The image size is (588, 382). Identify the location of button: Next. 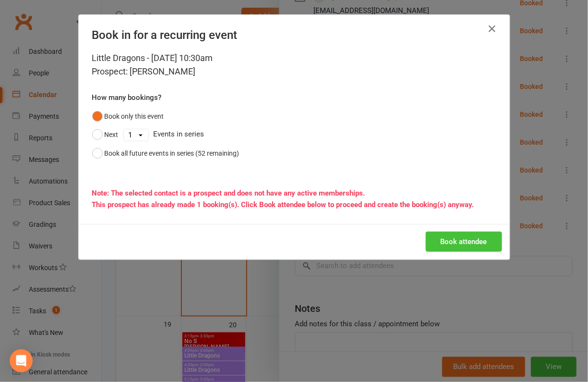
(105, 135).